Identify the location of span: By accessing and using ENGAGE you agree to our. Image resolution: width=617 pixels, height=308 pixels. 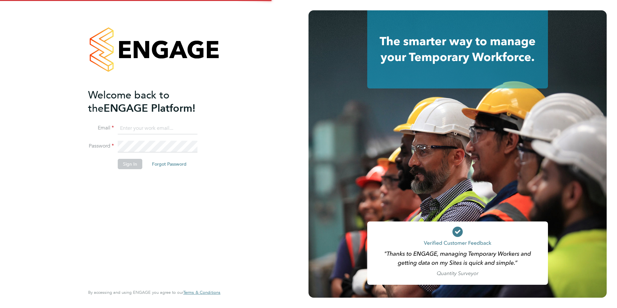
(154, 292).